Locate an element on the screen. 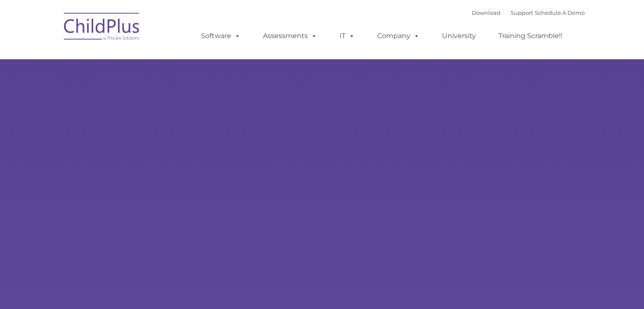 The width and height of the screenshot is (644, 309). a: IT is located at coordinates (348, 36).